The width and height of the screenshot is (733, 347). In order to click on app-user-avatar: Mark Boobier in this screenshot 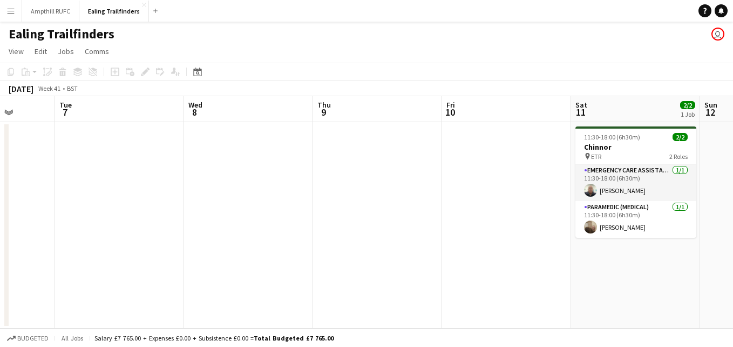, I will do `click(718, 34)`.